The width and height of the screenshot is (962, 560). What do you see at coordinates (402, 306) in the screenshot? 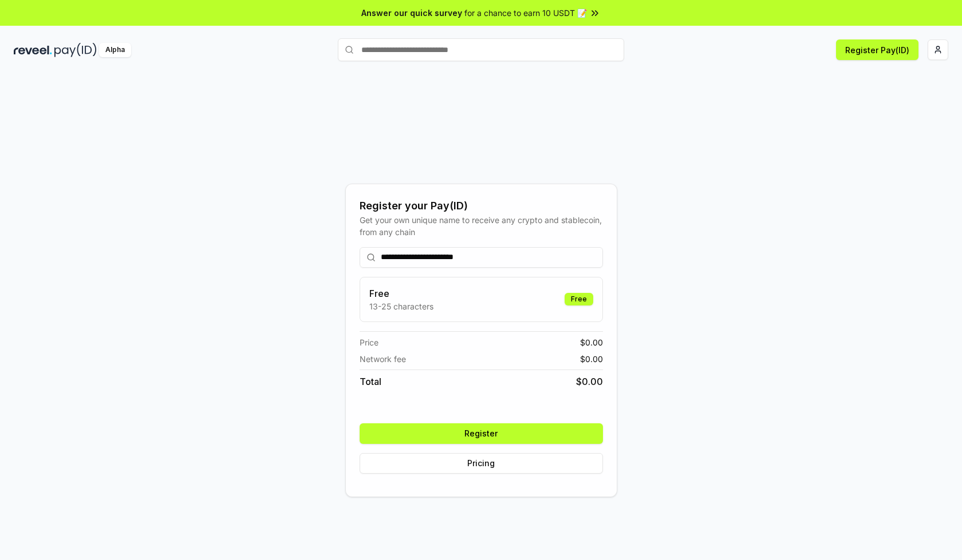
I see `p: 13-25 characters` at bounding box center [402, 306].